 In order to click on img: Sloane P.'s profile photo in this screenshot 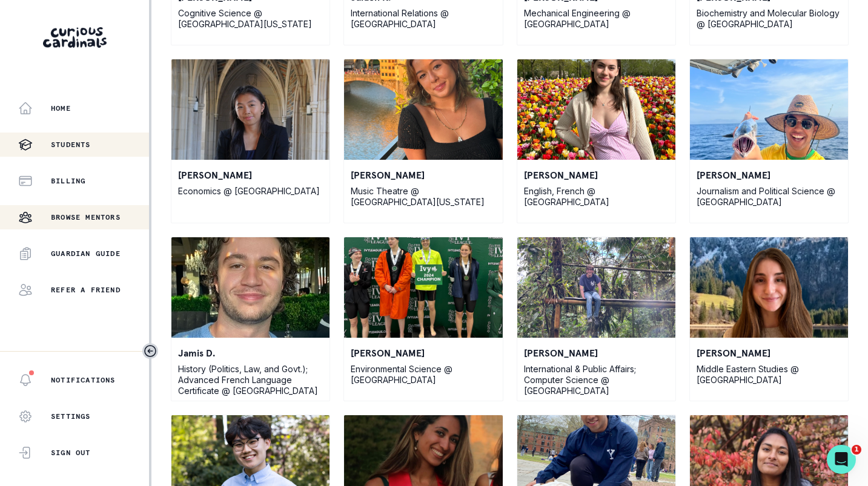, I will do `click(423, 109)`.